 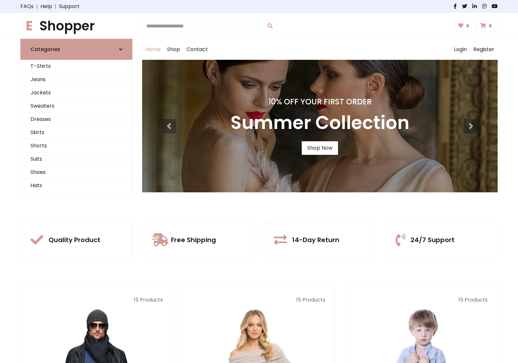 What do you see at coordinates (76, 80) in the screenshot?
I see `a: Jeans` at bounding box center [76, 80].